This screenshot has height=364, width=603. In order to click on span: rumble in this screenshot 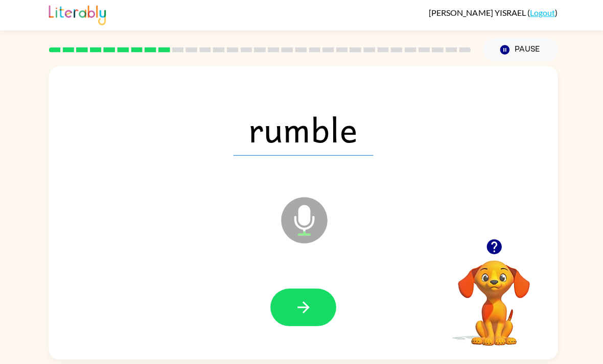, I will do `click(301, 130)`.